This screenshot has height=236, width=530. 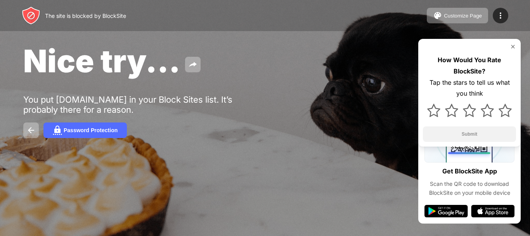 I want to click on img: google-play.svg, so click(x=446, y=211).